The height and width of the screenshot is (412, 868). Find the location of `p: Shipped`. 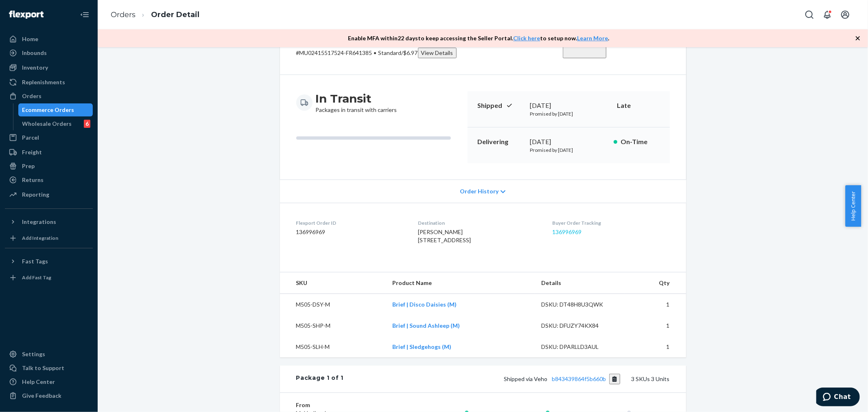

p: Shipped is located at coordinates (500, 106).